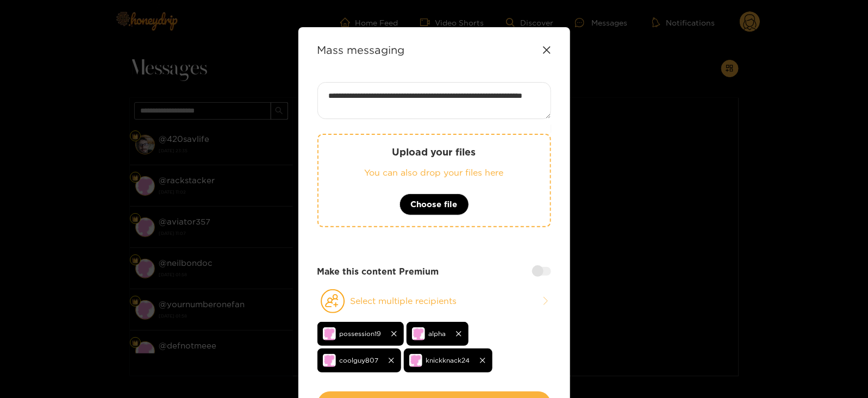 The image size is (868, 398). I want to click on p: You can also drop your files here, so click(434, 172).